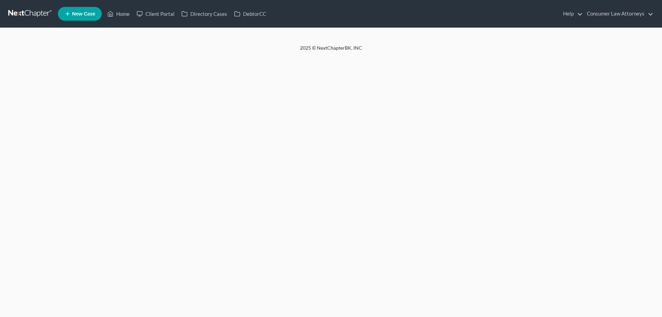  I want to click on a: Directory Cases, so click(204, 14).